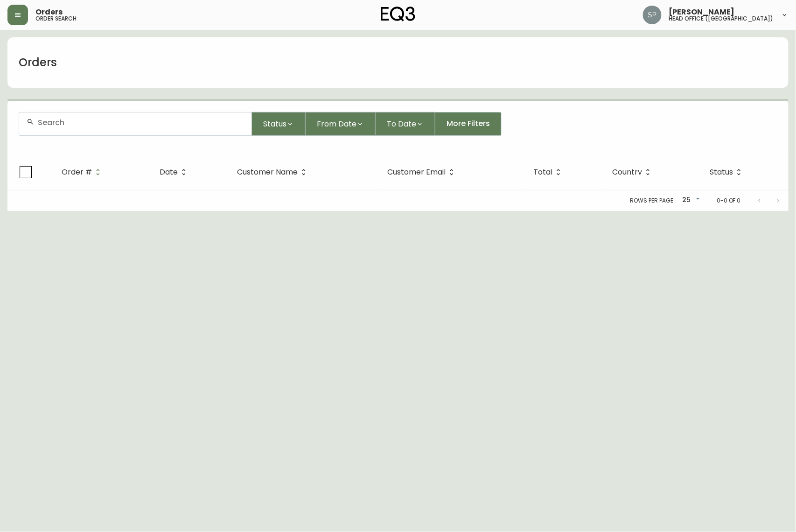 The height and width of the screenshot is (532, 796). What do you see at coordinates (49, 12) in the screenshot?
I see `span: Orders` at bounding box center [49, 12].